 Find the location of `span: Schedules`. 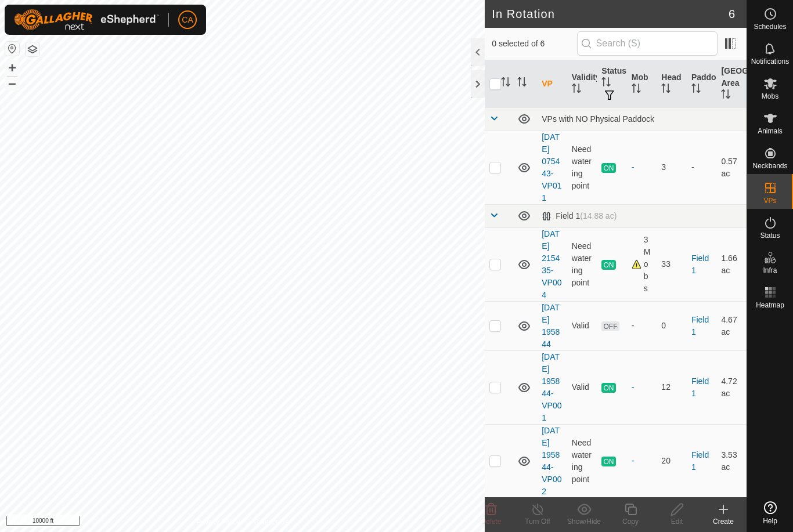

span: Schedules is located at coordinates (770, 26).